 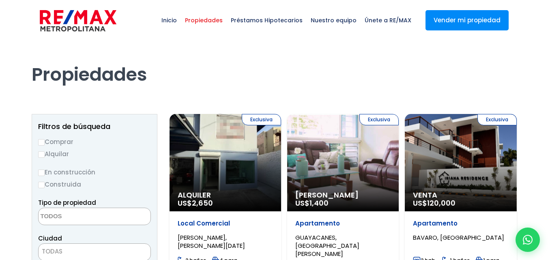 What do you see at coordinates (388, 20) in the screenshot?
I see `span: Únete a RE/MAX` at bounding box center [388, 20].